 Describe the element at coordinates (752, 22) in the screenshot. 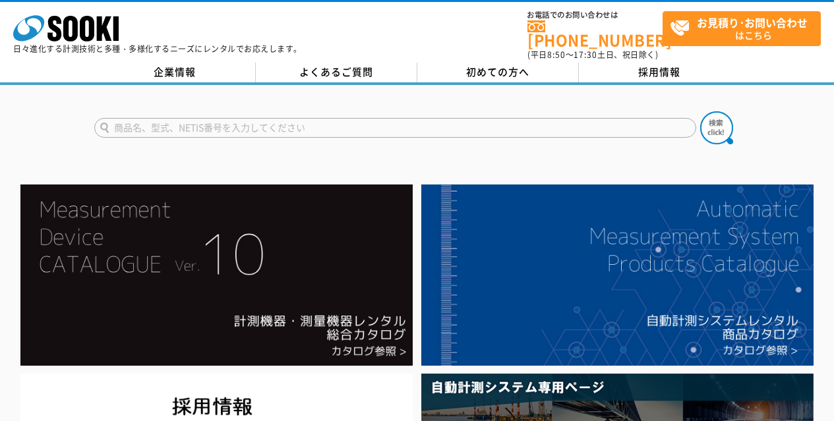

I see `strong: お見積り･お問い合わせ` at that location.